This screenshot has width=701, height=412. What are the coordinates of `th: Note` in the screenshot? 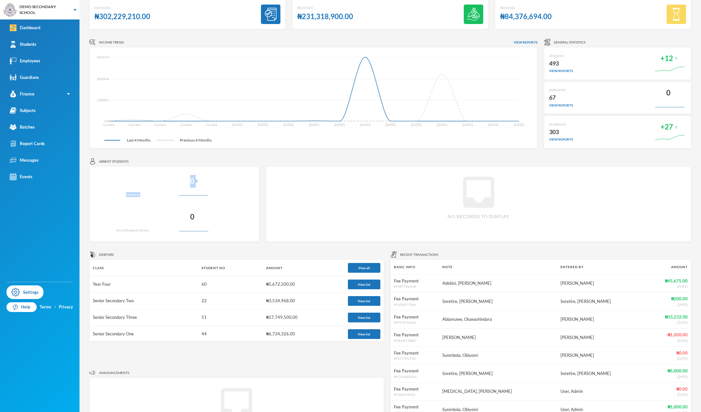 It's located at (498, 267).